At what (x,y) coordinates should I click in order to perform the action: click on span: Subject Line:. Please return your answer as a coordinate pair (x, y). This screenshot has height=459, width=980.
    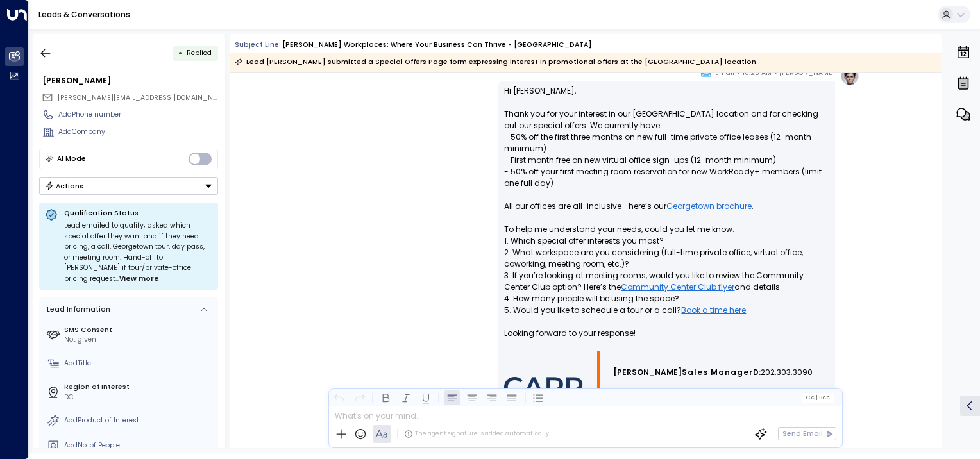
    Looking at the image, I should click on (258, 44).